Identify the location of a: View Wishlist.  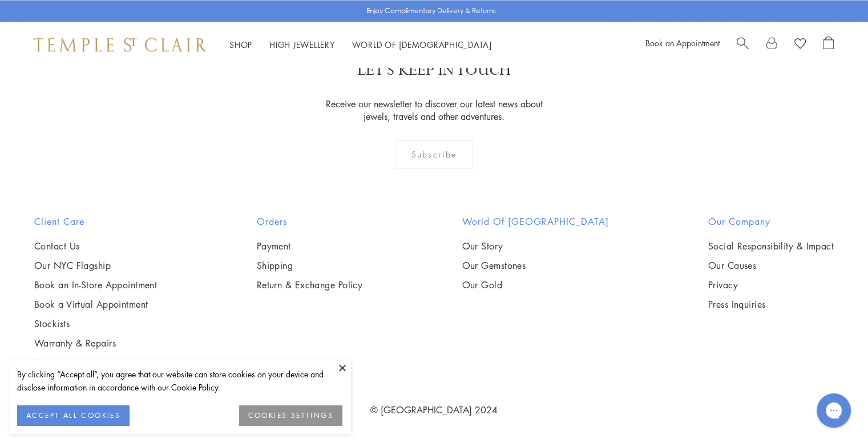
(800, 44).